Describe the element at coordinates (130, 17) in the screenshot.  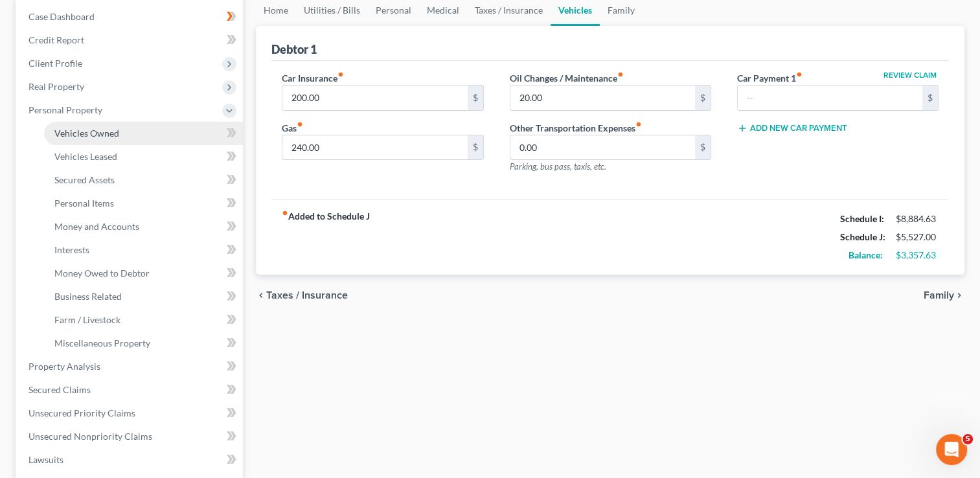
I see `a: Case Dashboard` at that location.